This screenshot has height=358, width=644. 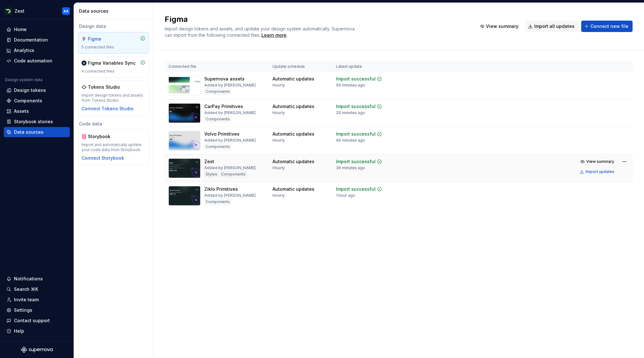 What do you see at coordinates (30, 90) in the screenshot?
I see `div: Design tokens` at bounding box center [30, 90].